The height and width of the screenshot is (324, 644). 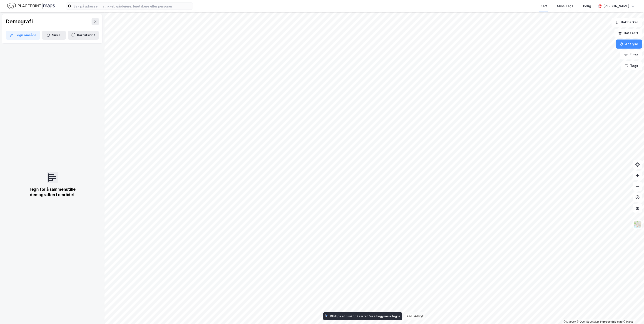 What do you see at coordinates (631, 55) in the screenshot?
I see `button: Filter` at bounding box center [631, 55].